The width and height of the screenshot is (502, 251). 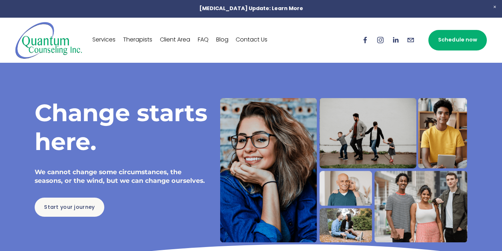 What do you see at coordinates (49, 40) in the screenshot?
I see `img: Quantum Counseling Inc. | Change starts here.` at bounding box center [49, 40].